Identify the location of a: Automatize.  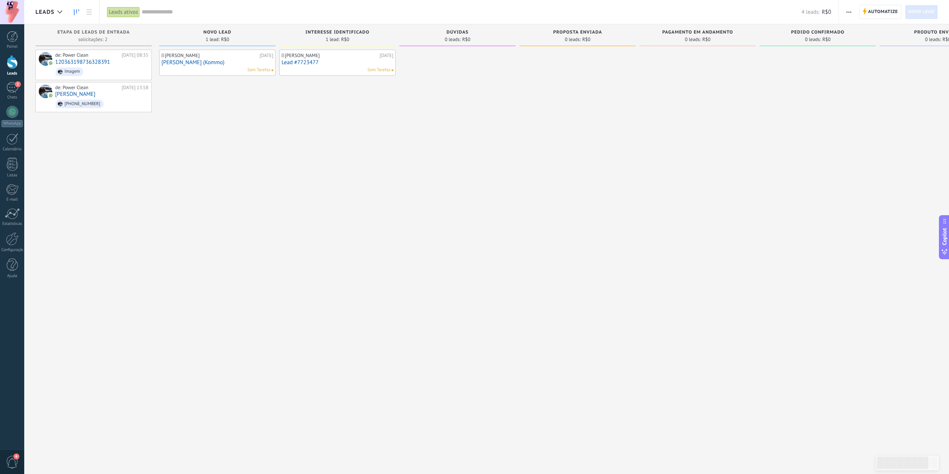
(880, 12).